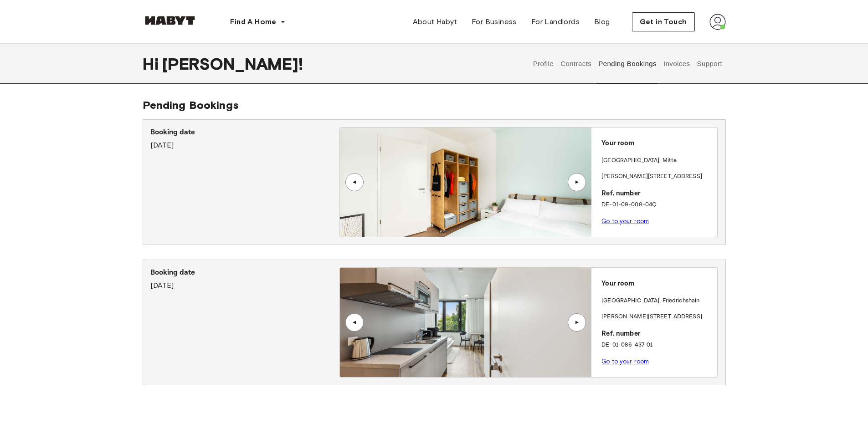 The image size is (868, 434). Describe the element at coordinates (555, 22) in the screenshot. I see `span: For Landlords` at that location.